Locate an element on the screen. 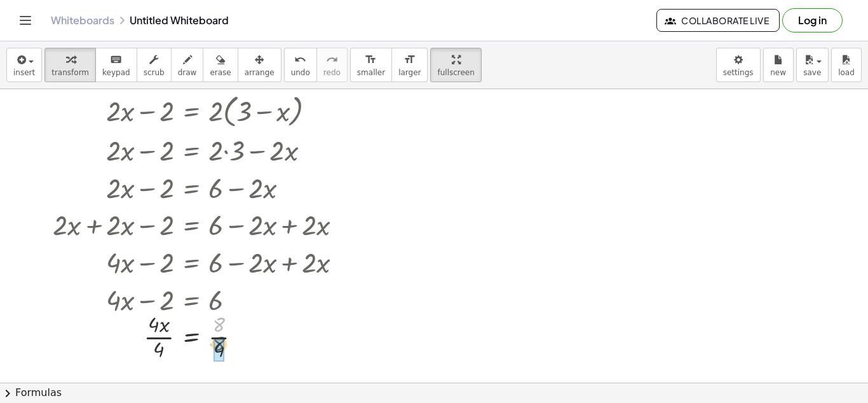  span: settings is located at coordinates (739, 73).